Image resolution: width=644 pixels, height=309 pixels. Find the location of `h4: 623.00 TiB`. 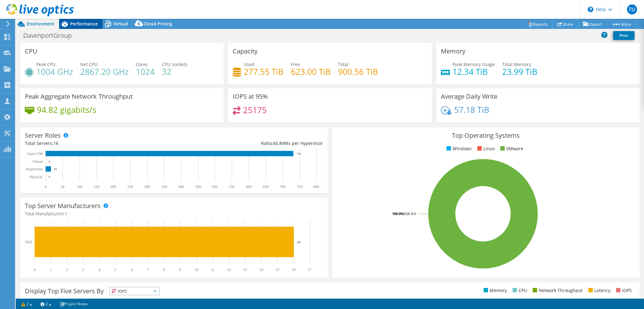

h4: 623.00 TiB is located at coordinates (311, 71).